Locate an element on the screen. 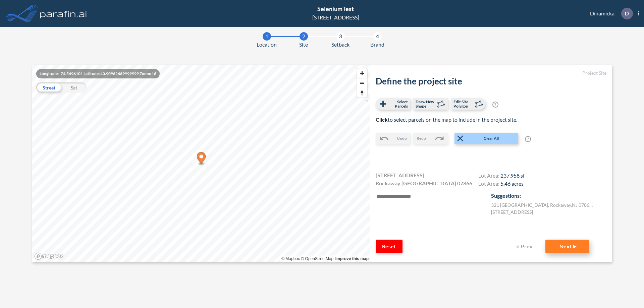 This screenshot has height=308, width=644. span: Site is located at coordinates (304, 45).